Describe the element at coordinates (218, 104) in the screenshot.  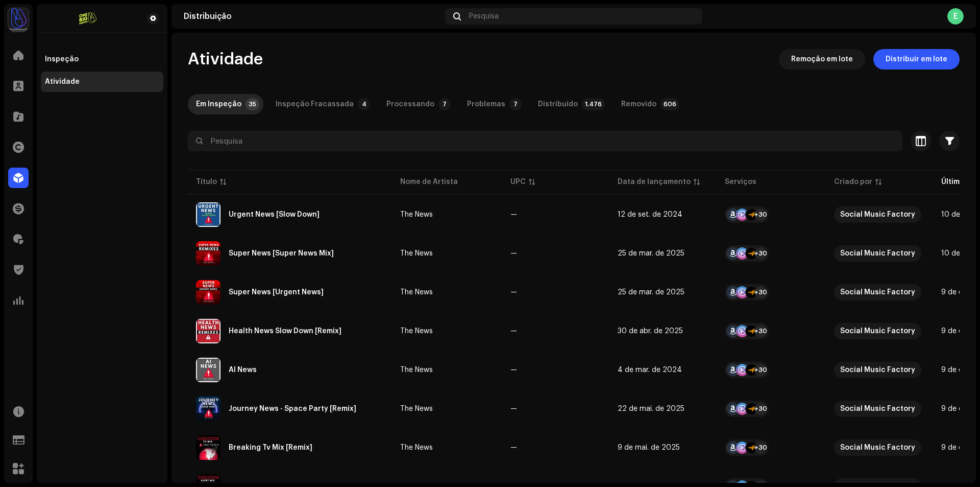
I see `div: Em Inspeção` at that location.